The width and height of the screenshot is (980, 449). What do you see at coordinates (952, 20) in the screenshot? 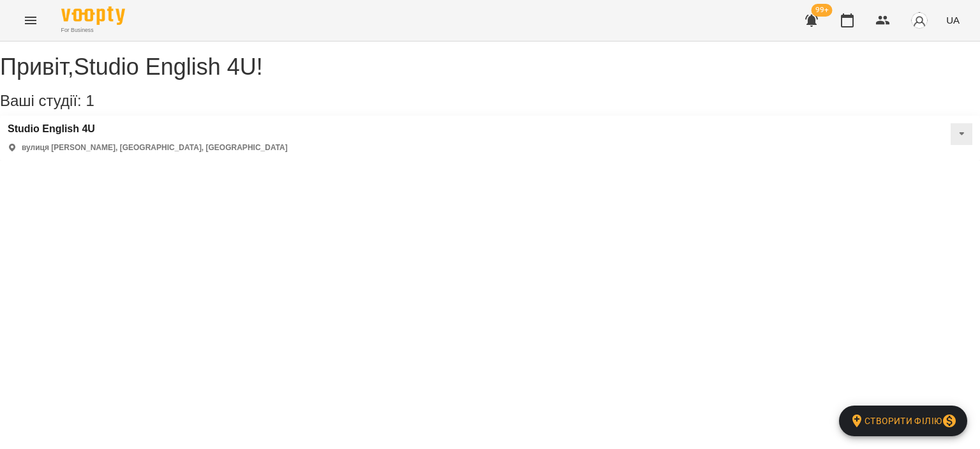
I see `button: UA` at bounding box center [952, 20].